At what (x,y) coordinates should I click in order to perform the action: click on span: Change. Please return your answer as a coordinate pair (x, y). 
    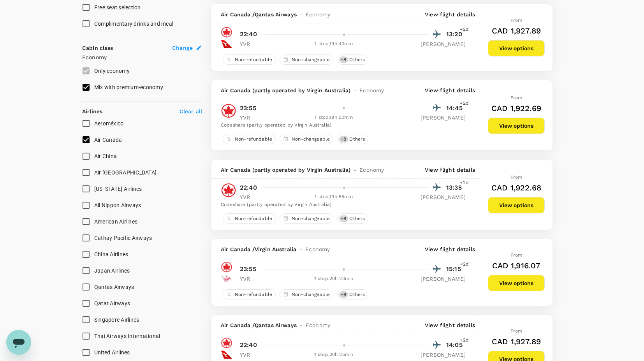
    Looking at the image, I should click on (182, 48).